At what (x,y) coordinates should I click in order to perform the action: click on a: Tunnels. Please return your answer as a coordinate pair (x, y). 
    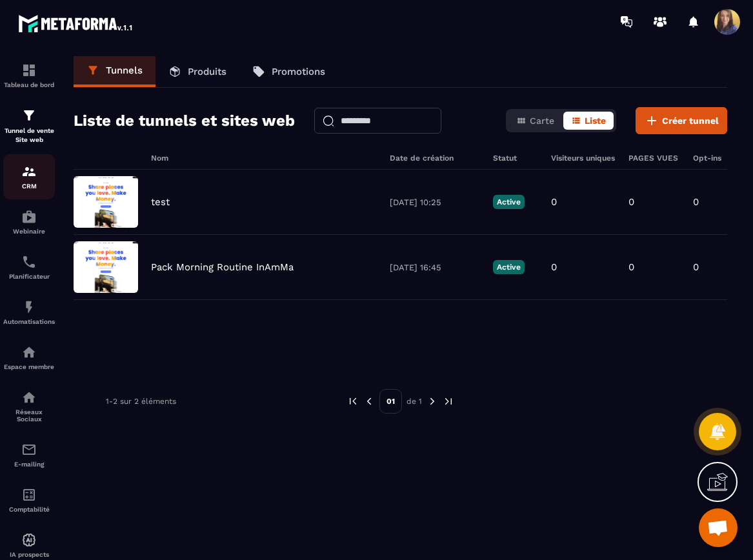
    Looking at the image, I should click on (114, 72).